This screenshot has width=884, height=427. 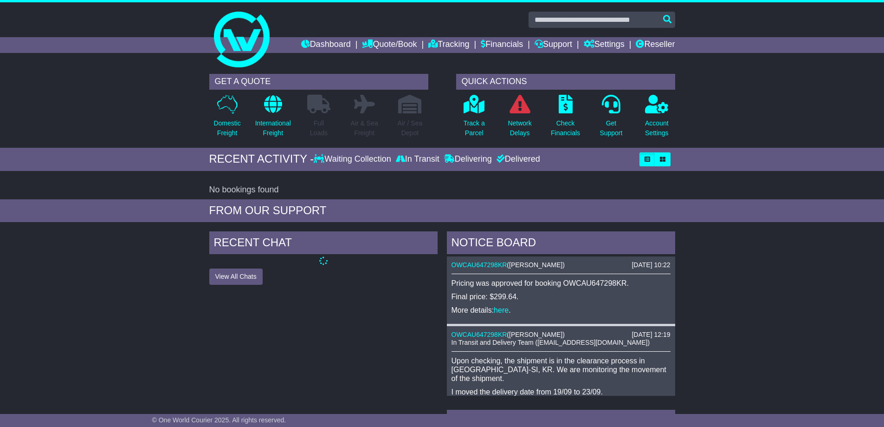 What do you see at coordinates (566, 82) in the screenshot?
I see `div: QUICK ACTIONS` at bounding box center [566, 82].